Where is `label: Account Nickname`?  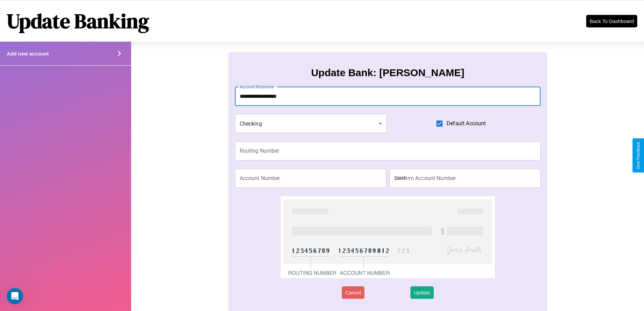
label: Account Nickname is located at coordinates (257, 87).